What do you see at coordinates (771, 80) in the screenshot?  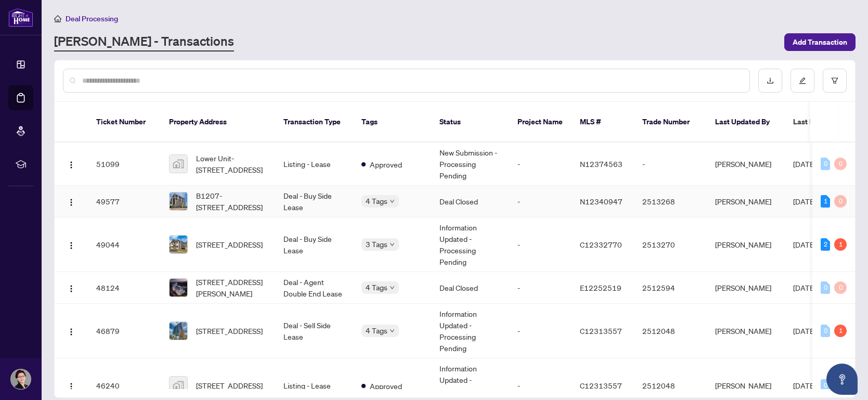 I see `span: download` at bounding box center [771, 80].